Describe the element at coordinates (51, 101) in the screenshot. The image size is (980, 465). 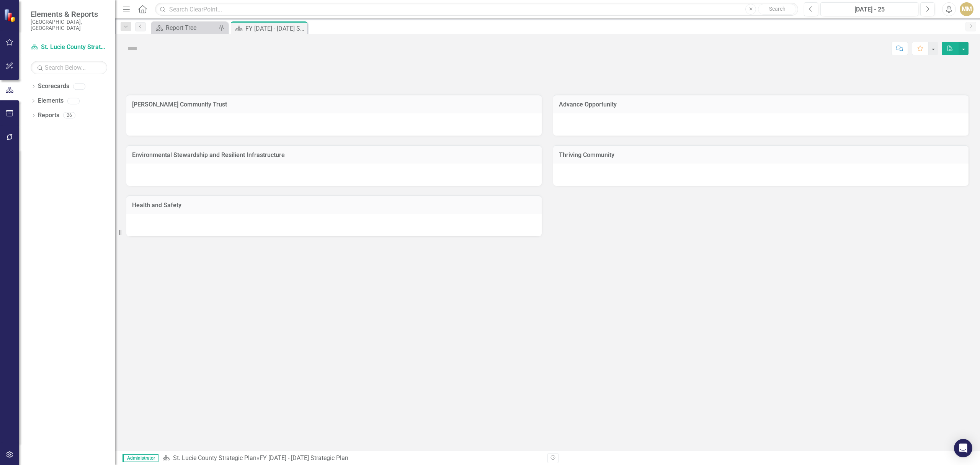
I see `a: Elements` at that location.